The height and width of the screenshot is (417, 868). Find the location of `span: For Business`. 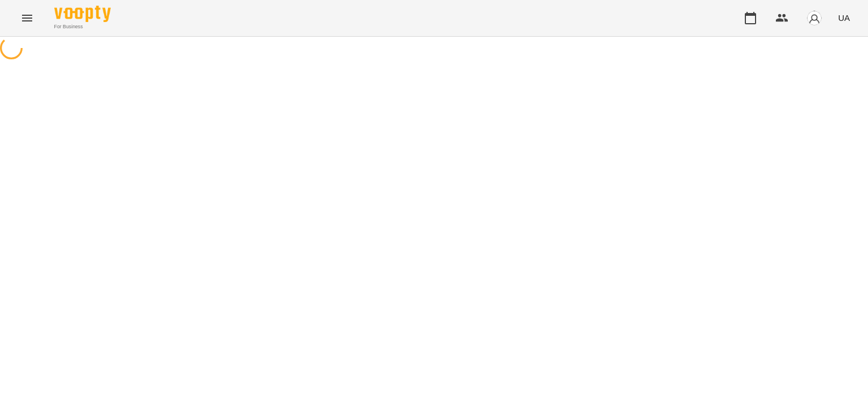

span: For Business is located at coordinates (83, 27).